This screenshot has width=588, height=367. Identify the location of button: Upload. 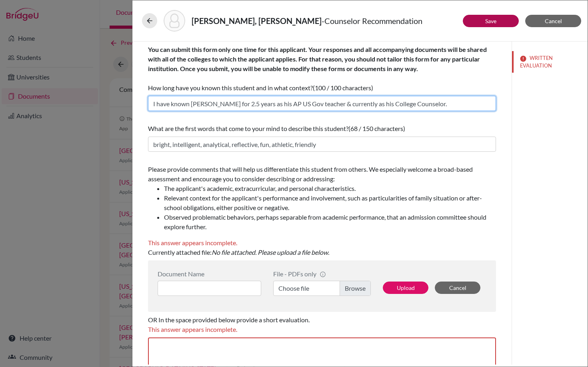
(405, 288).